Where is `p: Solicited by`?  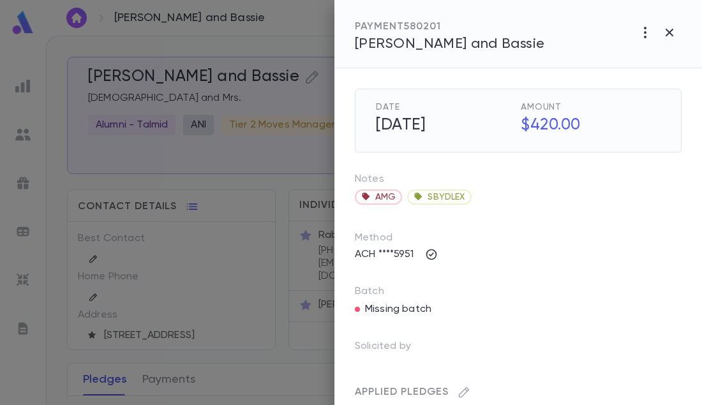 p: Solicited by is located at coordinates (393, 349).